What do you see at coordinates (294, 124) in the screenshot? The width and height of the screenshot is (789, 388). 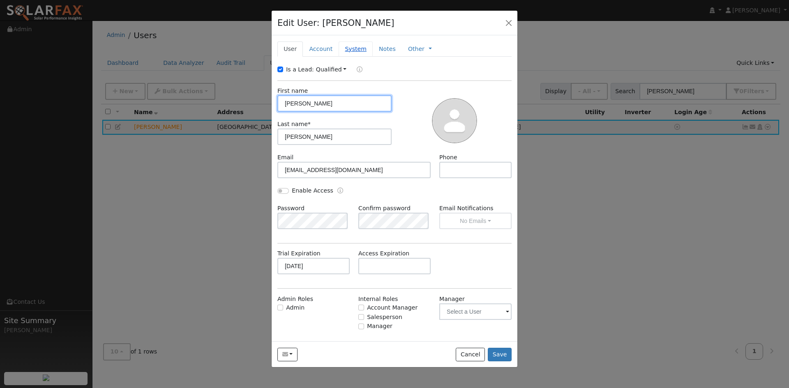 I see `label: Last name` at bounding box center [294, 124].